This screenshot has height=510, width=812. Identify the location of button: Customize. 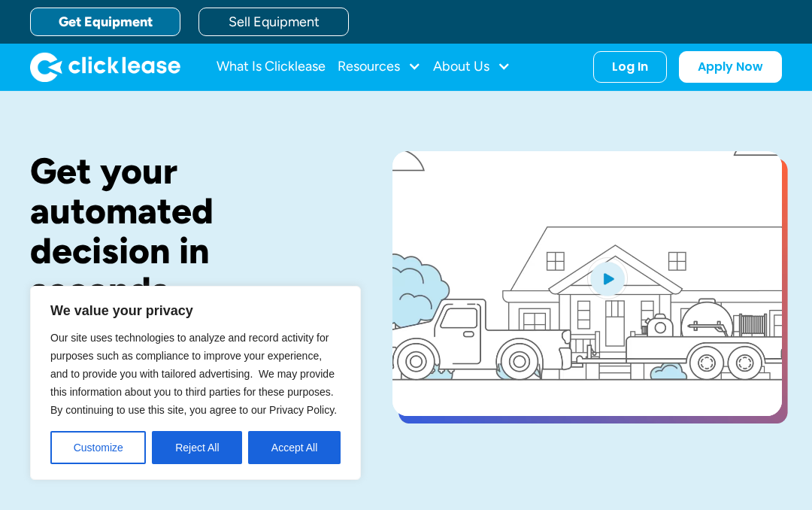
(98, 448).